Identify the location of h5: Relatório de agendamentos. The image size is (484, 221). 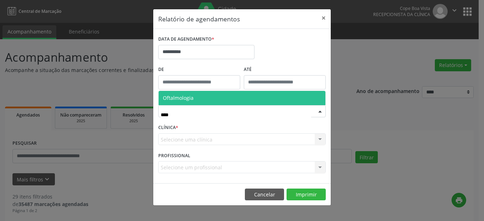
(199, 19).